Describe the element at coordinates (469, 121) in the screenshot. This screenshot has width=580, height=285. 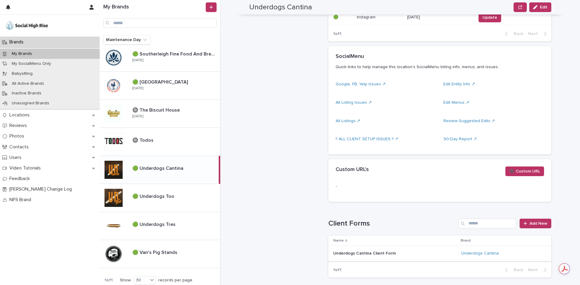
I see `a: Review Suggested Edits ↗` at that location.